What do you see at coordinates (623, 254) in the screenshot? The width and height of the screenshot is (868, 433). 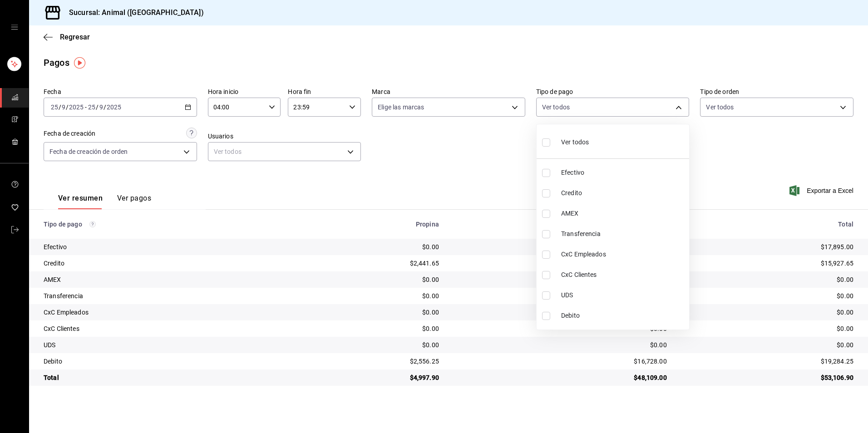 I see `span: CxC Empleados` at bounding box center [623, 254].